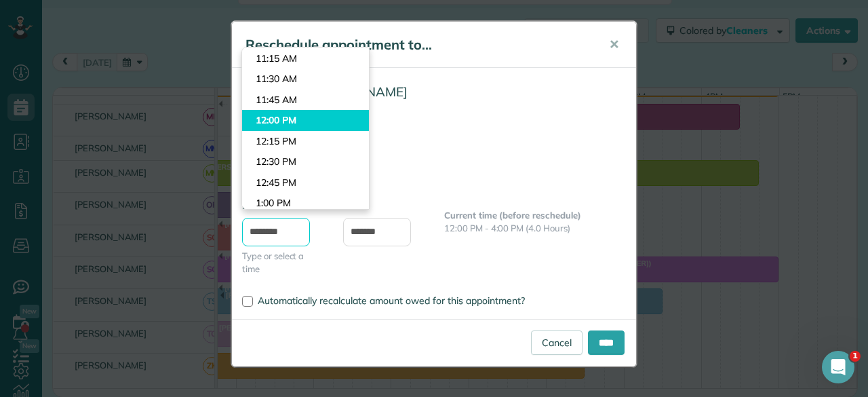  Describe the element at coordinates (855, 356) in the screenshot. I see `span: 1` at that location.